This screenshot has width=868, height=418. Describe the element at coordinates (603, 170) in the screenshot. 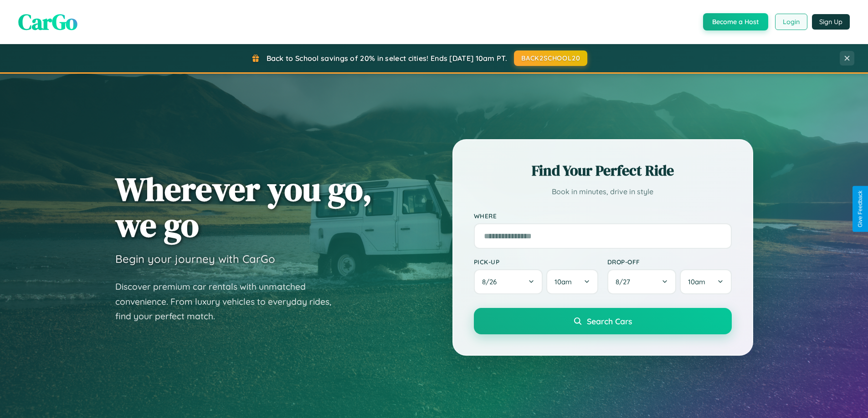

I see `h2: Find Your Perfect Ride` at that location.